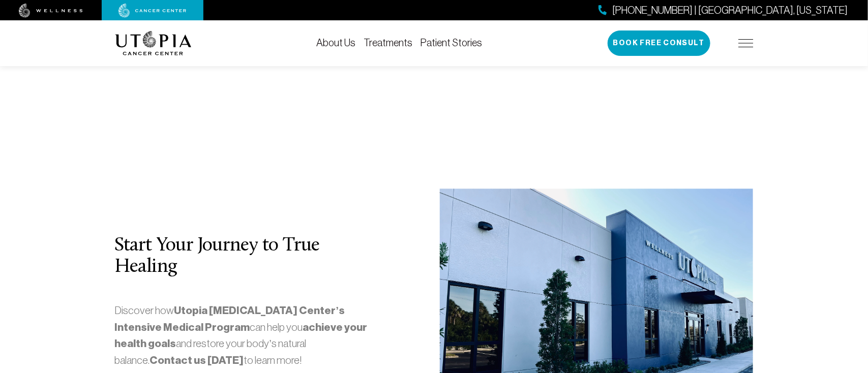 This screenshot has height=373, width=868. What do you see at coordinates (659, 44) in the screenshot?
I see `button: Book Free Consult` at bounding box center [659, 44].